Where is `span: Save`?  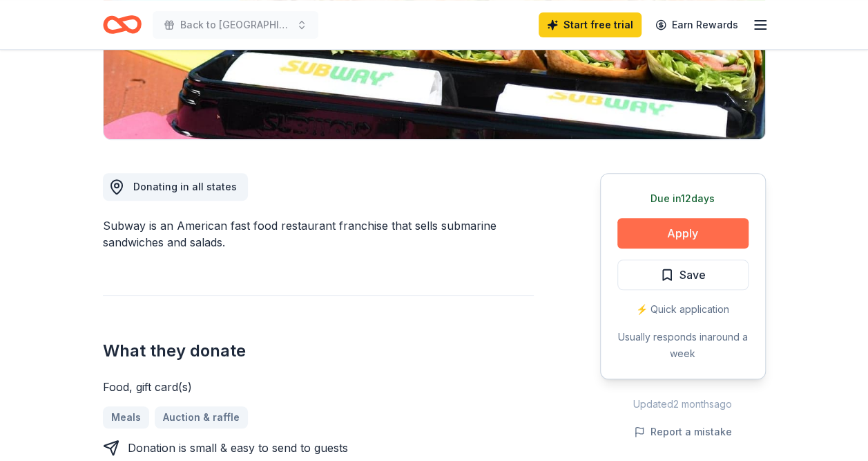
span: Save is located at coordinates (693, 275).